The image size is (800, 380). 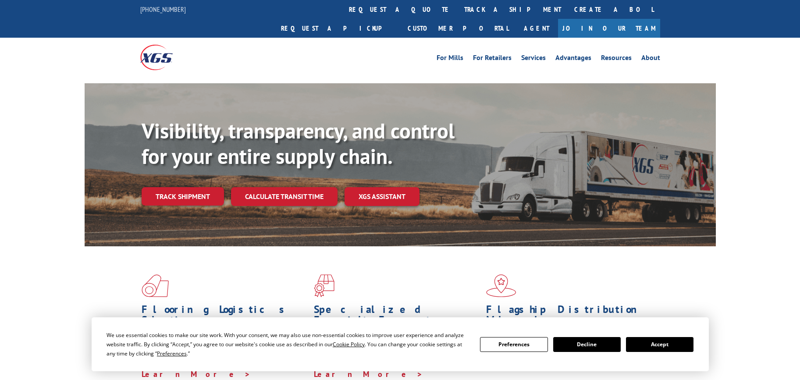 I want to click on img: xgs-icon-total-supply-chain-intelligence-red, so click(x=155, y=286).